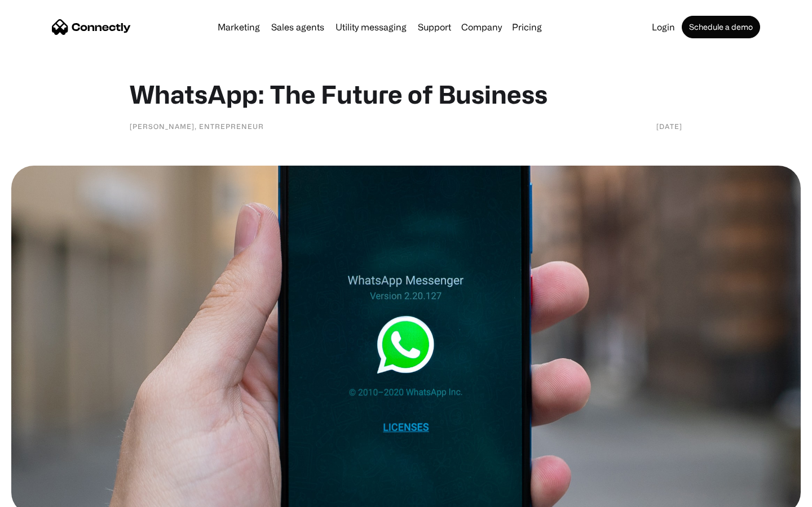 The height and width of the screenshot is (507, 812). Describe the element at coordinates (482, 27) in the screenshot. I see `div: Company` at that location.